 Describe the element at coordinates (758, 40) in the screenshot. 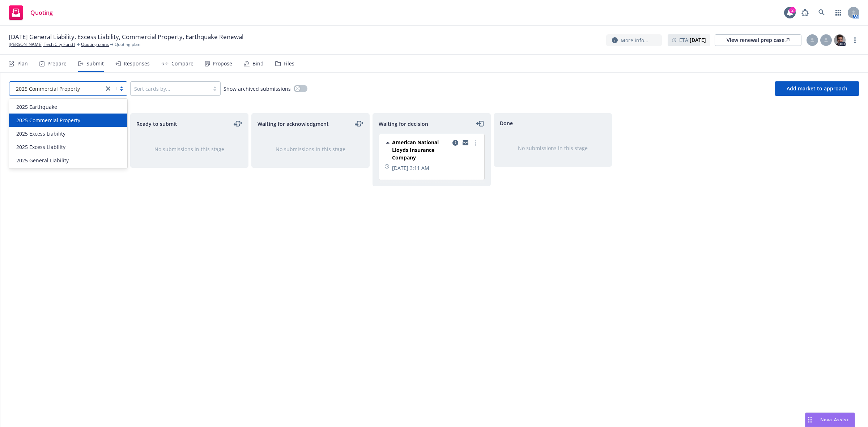

I see `div: View renewal prep case` at that location.